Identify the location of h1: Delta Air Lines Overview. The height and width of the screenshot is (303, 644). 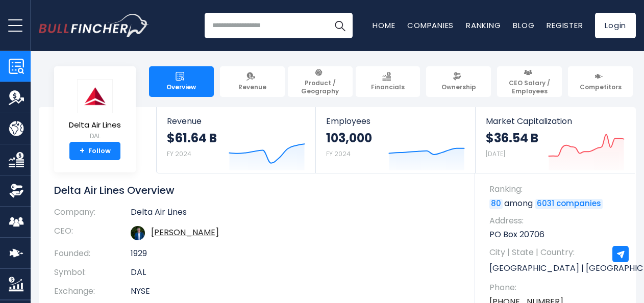
(257, 190).